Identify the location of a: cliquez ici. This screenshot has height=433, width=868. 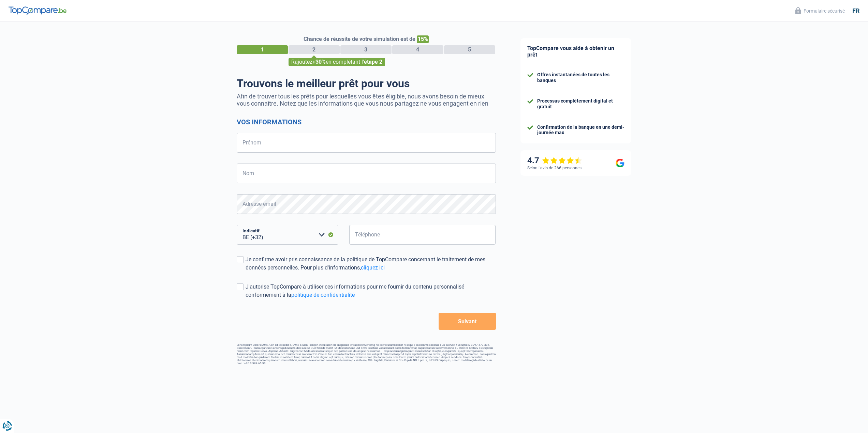
(372, 267).